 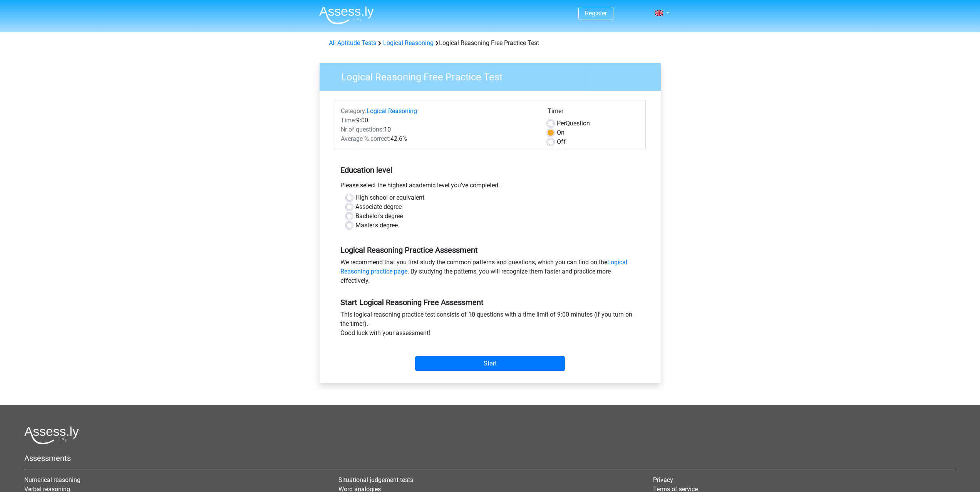 What do you see at coordinates (593, 113) in the screenshot?
I see `div: Timer` at bounding box center [593, 113].